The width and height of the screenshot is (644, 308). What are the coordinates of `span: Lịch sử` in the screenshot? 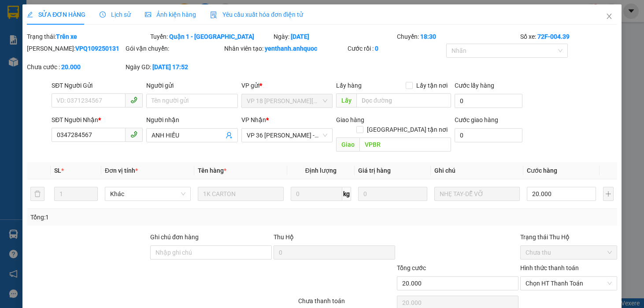 It's located at (115, 15).